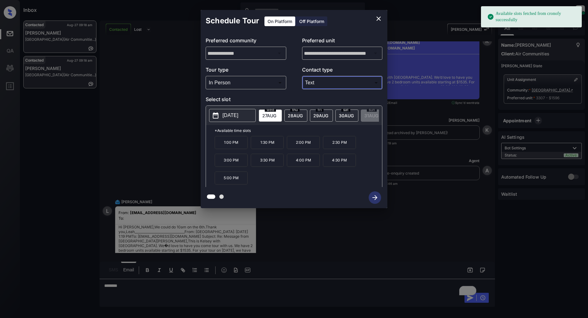  Describe the element at coordinates (312, 21) in the screenshot. I see `div: Off Platform` at that location.